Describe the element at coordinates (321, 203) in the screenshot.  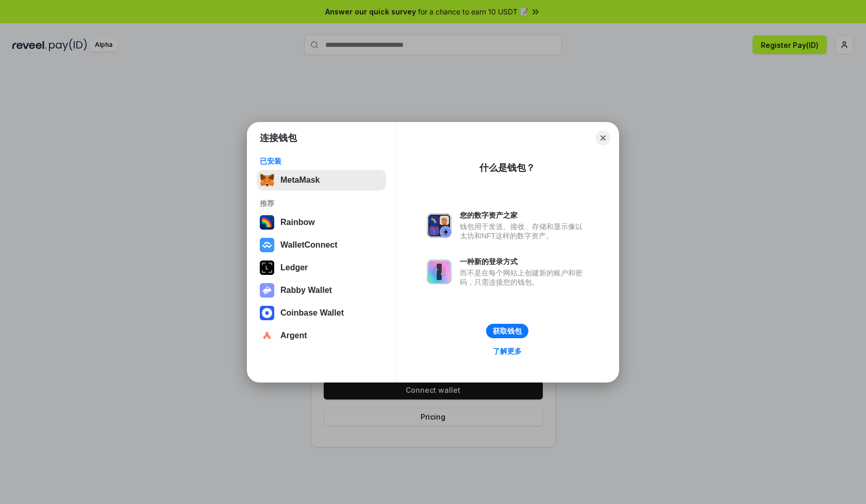
I see `div: 推荐` at that location.